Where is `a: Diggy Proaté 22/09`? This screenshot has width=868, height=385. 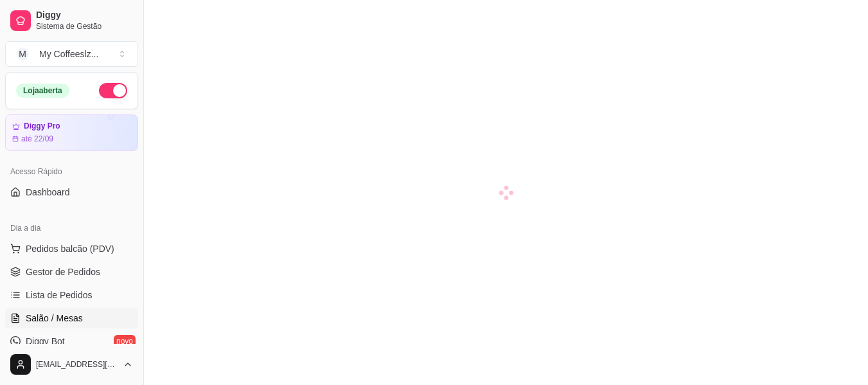
a: Diggy Proaté 22/09 is located at coordinates (71, 132).